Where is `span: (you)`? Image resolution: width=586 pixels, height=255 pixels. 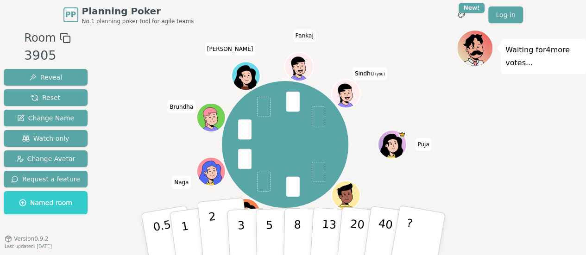
span: (you) is located at coordinates (379, 74).